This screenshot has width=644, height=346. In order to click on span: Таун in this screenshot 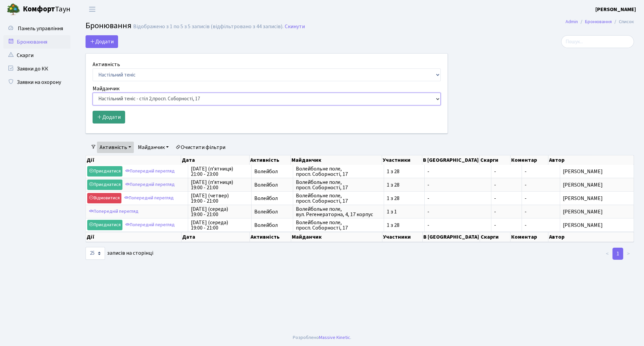, I will do `click(47, 9)`.